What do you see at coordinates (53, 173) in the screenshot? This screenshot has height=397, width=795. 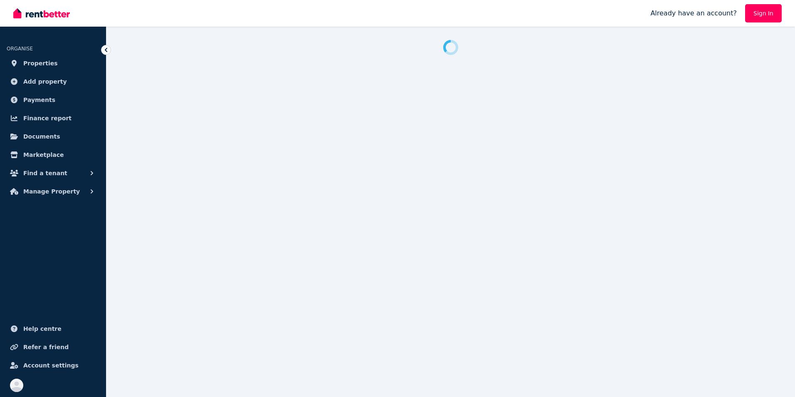 I see `button: Find a tenant` at bounding box center [53, 173].